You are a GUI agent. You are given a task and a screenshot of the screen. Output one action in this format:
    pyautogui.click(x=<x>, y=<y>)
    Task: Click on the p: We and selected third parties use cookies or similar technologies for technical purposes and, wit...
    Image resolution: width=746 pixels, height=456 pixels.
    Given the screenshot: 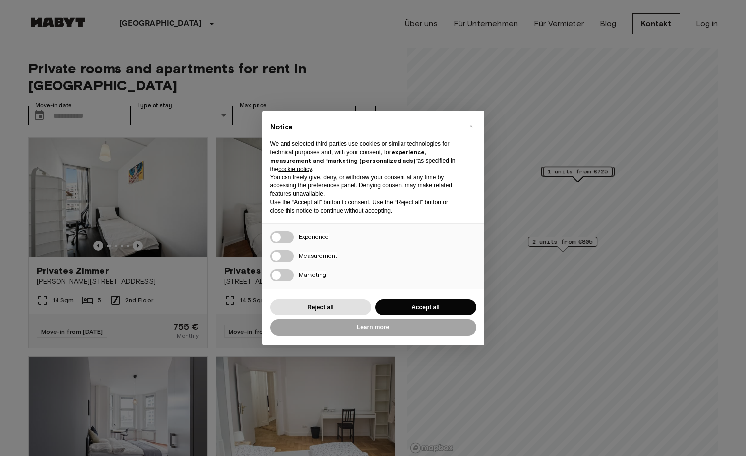 What is the action you would take?
    pyautogui.click(x=365, y=156)
    